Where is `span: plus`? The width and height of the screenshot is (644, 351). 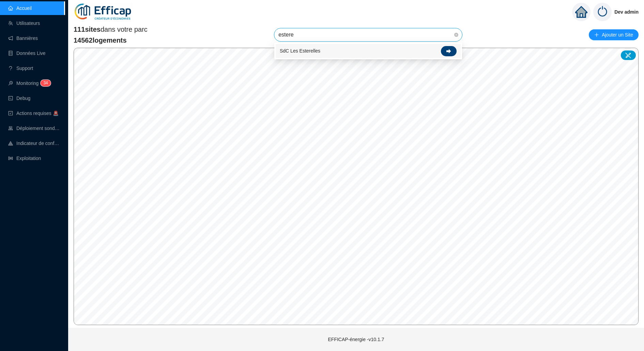
span: plus is located at coordinates (597, 35).